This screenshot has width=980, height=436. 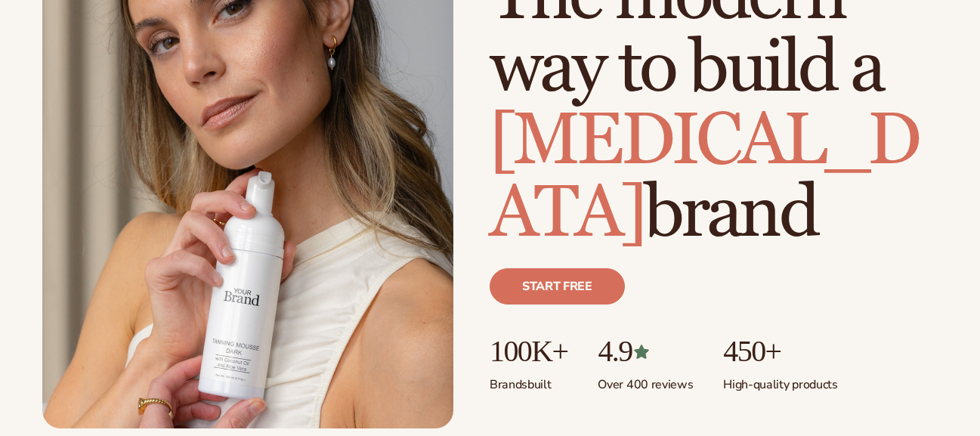 What do you see at coordinates (645, 351) in the screenshot?
I see `p: 4.9` at bounding box center [645, 351].